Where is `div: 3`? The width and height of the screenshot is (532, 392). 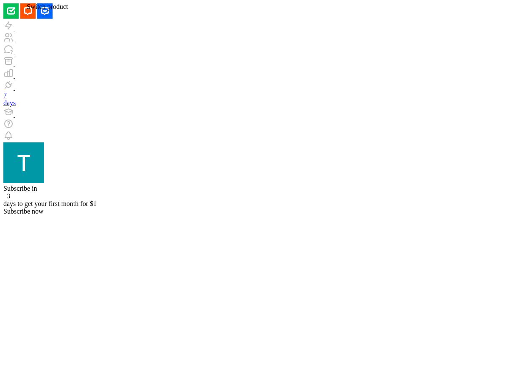
div: 3 is located at coordinates (266, 196).